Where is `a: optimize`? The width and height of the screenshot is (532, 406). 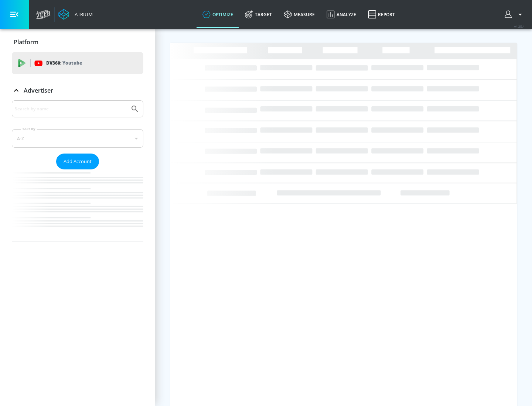
a: optimize is located at coordinates (218, 14).